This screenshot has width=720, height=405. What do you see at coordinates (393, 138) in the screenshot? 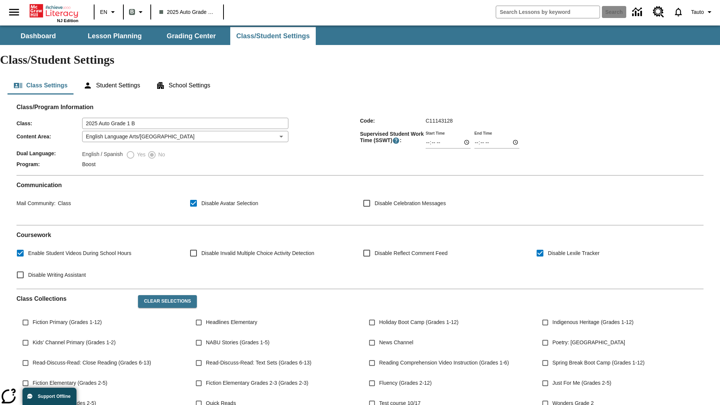
I see `span: Supervised Student Work Time (SSWT) :` at bounding box center [393, 138].